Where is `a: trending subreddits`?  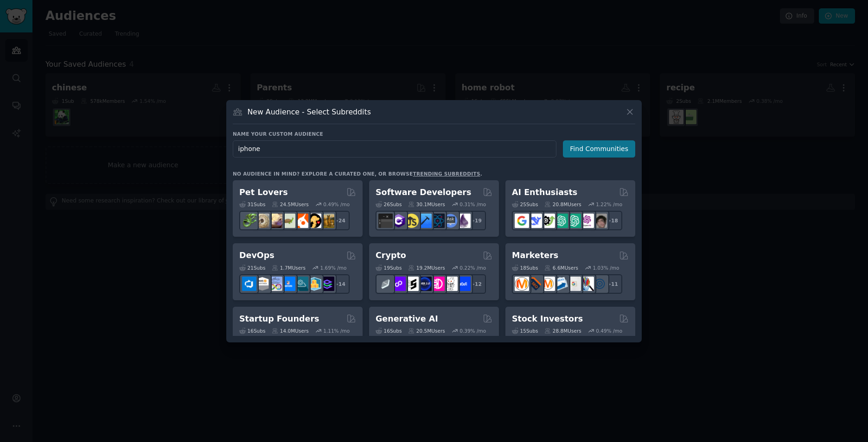 a: trending subreddits is located at coordinates (446, 174).